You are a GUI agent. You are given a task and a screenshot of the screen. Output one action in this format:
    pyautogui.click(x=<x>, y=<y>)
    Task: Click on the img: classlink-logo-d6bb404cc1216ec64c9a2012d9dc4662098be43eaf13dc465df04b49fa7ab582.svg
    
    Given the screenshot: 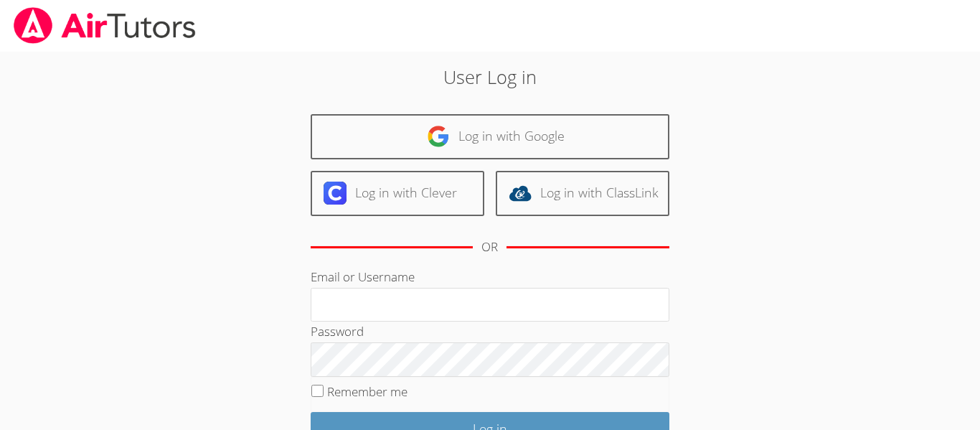 What is the action you would take?
    pyautogui.click(x=520, y=193)
    